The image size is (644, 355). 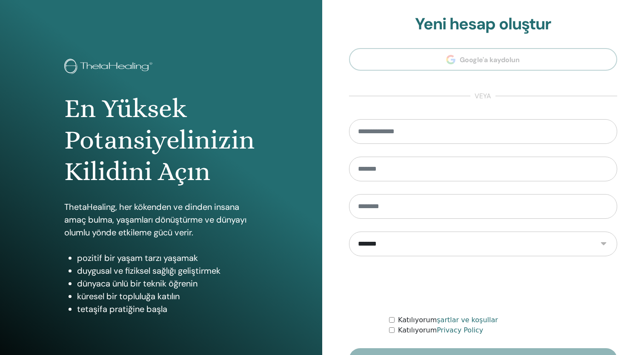 What do you see at coordinates (167, 296) in the screenshot?
I see `li: küresel bir topluluğa katılın` at bounding box center [167, 296].